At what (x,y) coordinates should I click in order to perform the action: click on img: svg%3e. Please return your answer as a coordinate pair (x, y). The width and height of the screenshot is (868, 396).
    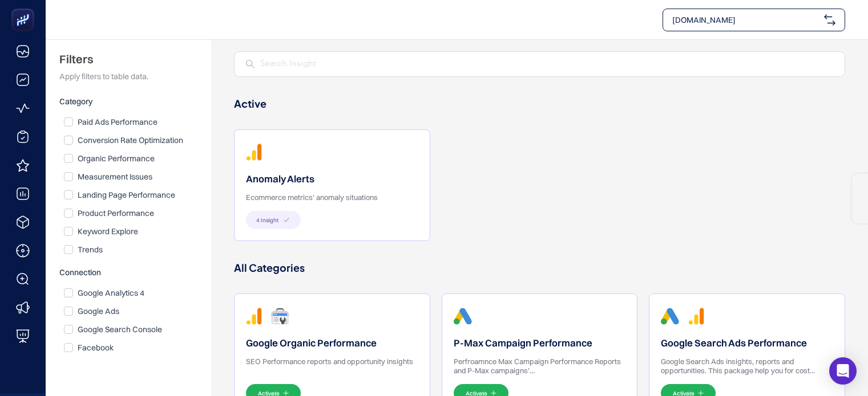
    Looking at the image, I should click on (830, 20).